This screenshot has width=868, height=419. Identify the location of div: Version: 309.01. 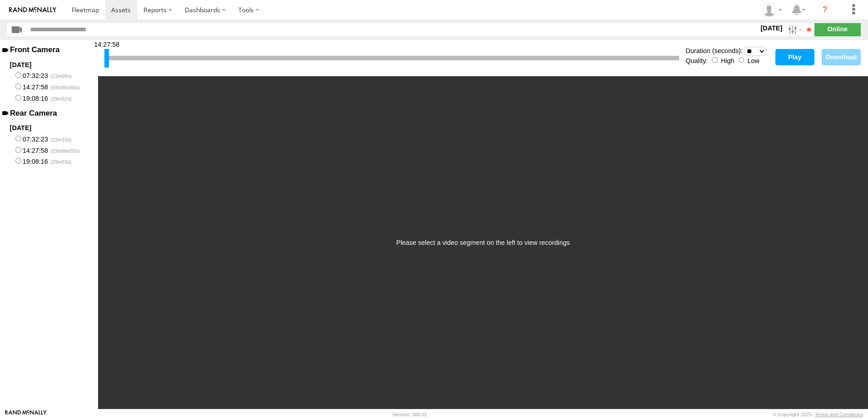
(410, 414).